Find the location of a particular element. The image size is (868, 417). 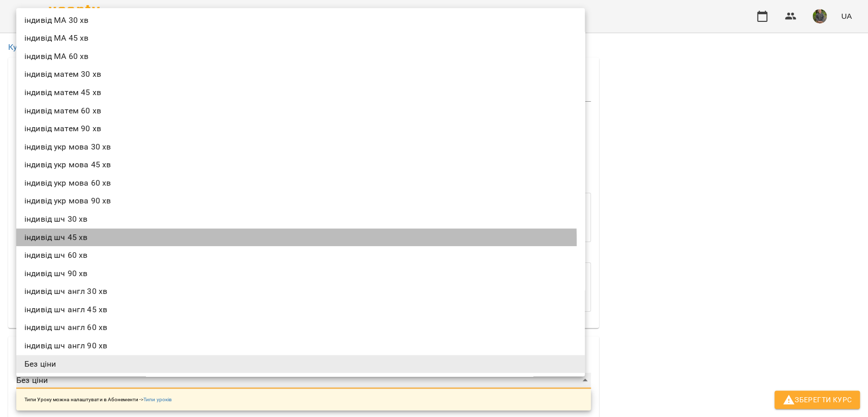

li: індивід матем 90 хв is located at coordinates (301, 128).